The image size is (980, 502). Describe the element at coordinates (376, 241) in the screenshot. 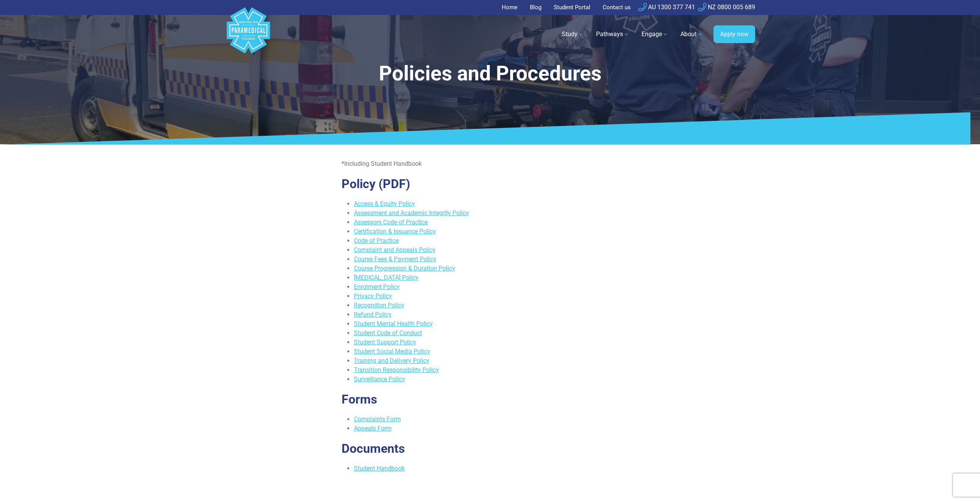

I see `a: Code of Practice` at that location.